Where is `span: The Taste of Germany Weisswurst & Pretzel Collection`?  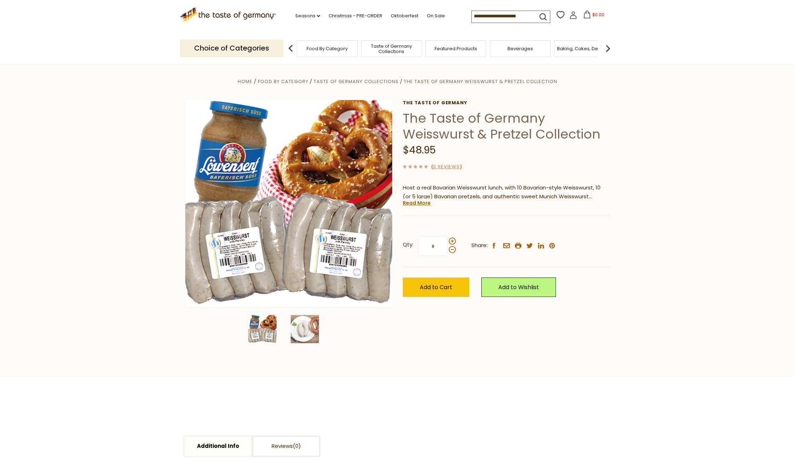 span: The Taste of Germany Weisswurst & Pretzel Collection is located at coordinates (480, 81).